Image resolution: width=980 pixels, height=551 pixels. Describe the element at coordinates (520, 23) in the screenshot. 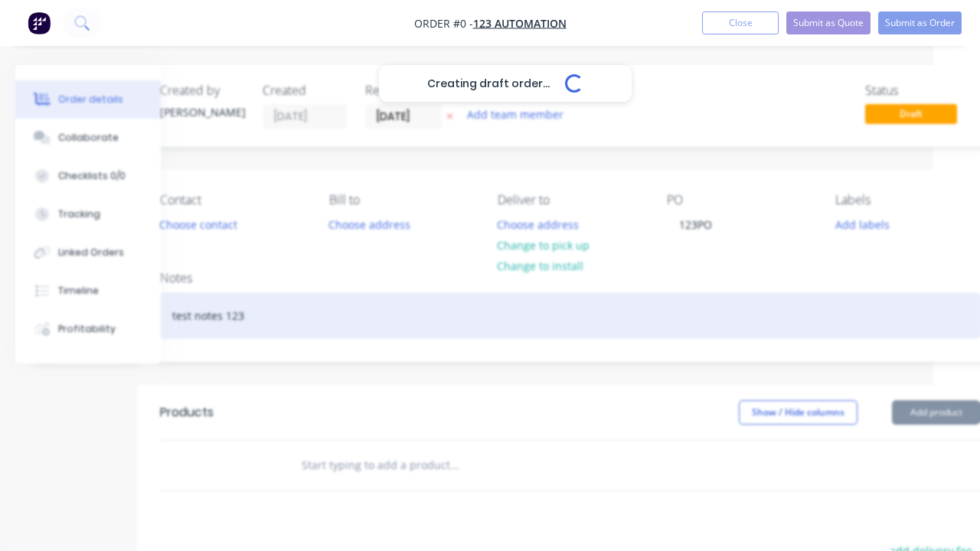

I see `a: 123 Automation` at that location.